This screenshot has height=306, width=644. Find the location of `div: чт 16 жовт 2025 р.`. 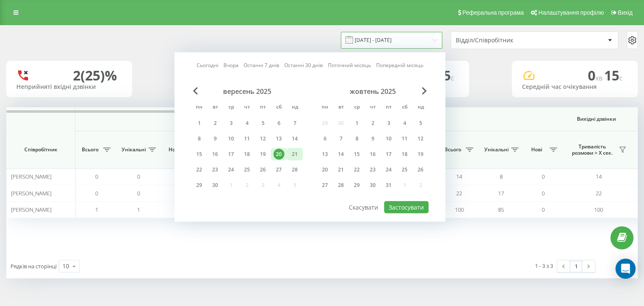

div: чт 16 жовт 2025 р. is located at coordinates (373, 154).